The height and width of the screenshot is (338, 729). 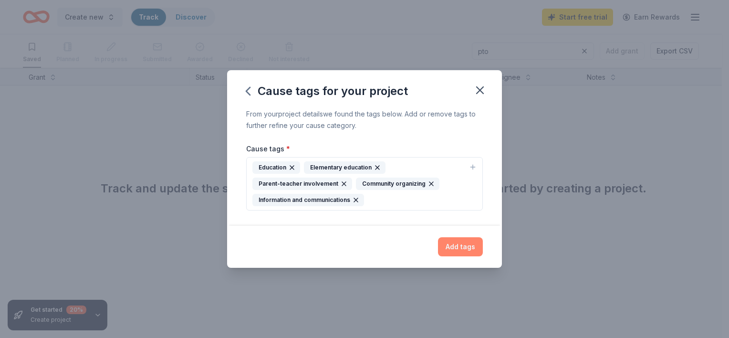 What do you see at coordinates (268, 149) in the screenshot?
I see `label: Cause tags` at bounding box center [268, 149].